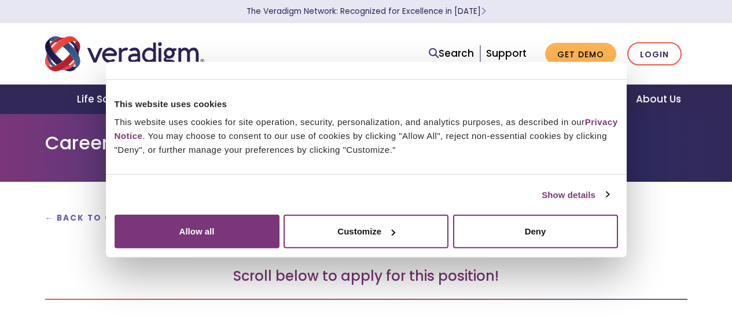 The image size is (732, 319). What do you see at coordinates (659, 99) in the screenshot?
I see `a: About Us` at bounding box center [659, 99].